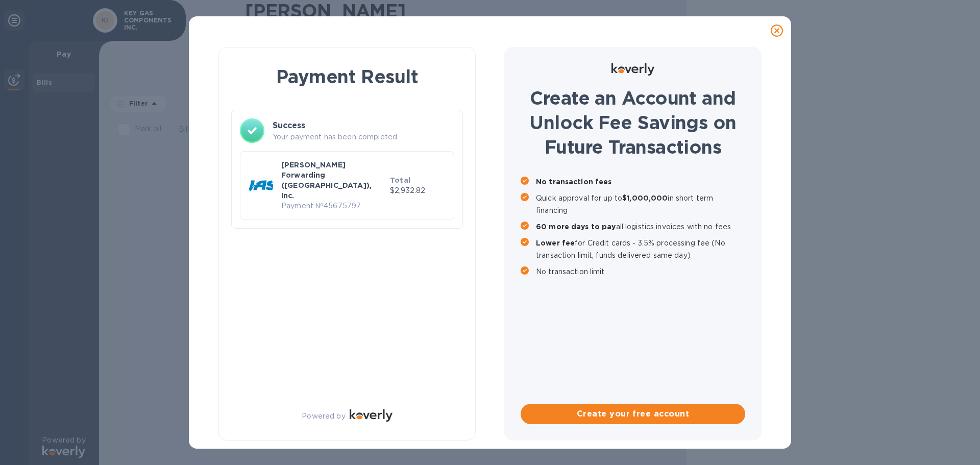  Describe the element at coordinates (574, 182) in the screenshot. I see `b: No transaction fees` at that location.